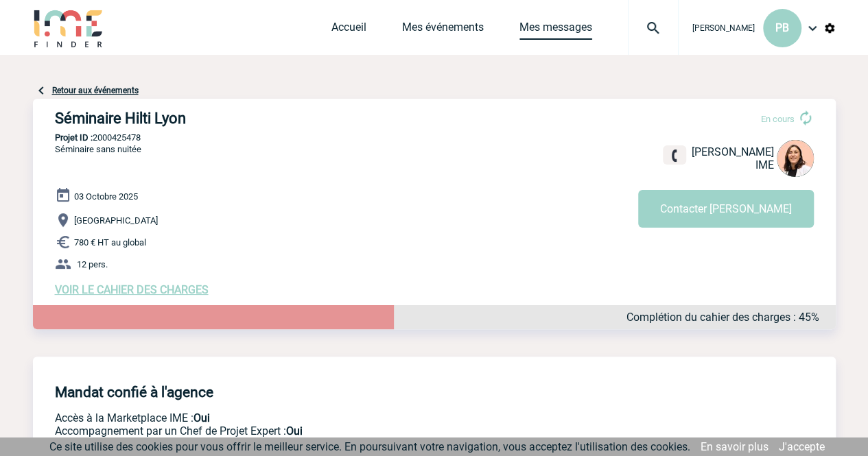  What do you see at coordinates (443, 30) in the screenshot?
I see `a: Mes événements` at bounding box center [443, 30].